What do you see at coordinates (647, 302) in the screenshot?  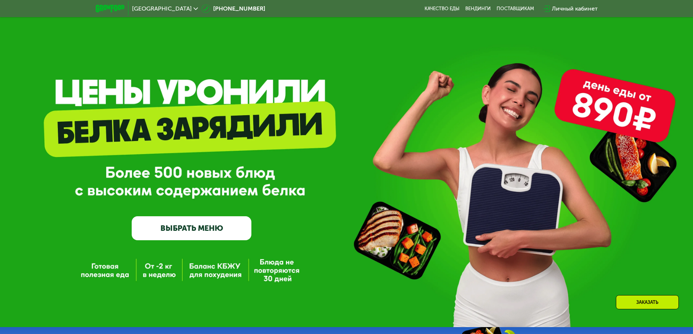 I see `div: Заказать` at bounding box center [647, 302].